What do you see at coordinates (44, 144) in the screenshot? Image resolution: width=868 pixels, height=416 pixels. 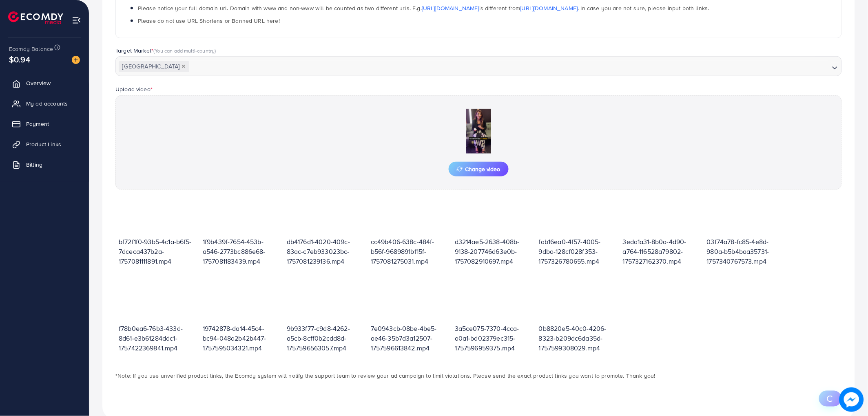 I see `span: Product Links` at bounding box center [44, 144].